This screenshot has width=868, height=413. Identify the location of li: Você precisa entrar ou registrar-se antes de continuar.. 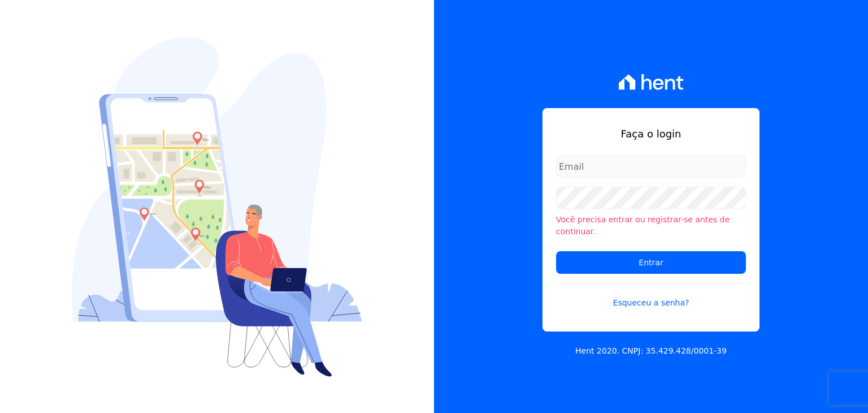
(651, 226).